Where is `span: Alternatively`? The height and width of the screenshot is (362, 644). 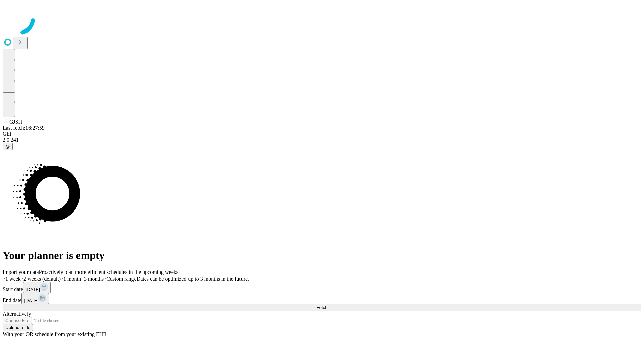 span: Alternatively is located at coordinates (17, 313).